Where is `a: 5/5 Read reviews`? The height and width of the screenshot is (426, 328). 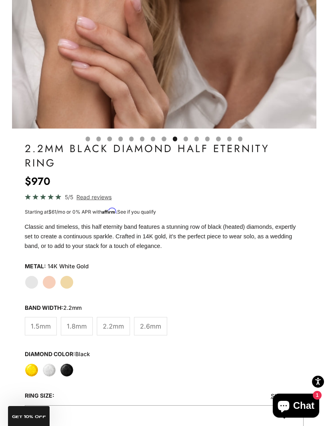
a: 5/5 Read reviews is located at coordinates (164, 197).